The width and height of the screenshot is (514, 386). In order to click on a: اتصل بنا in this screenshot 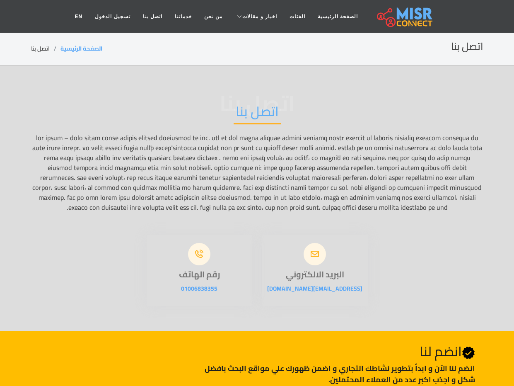, I will do `click(152, 17)`.